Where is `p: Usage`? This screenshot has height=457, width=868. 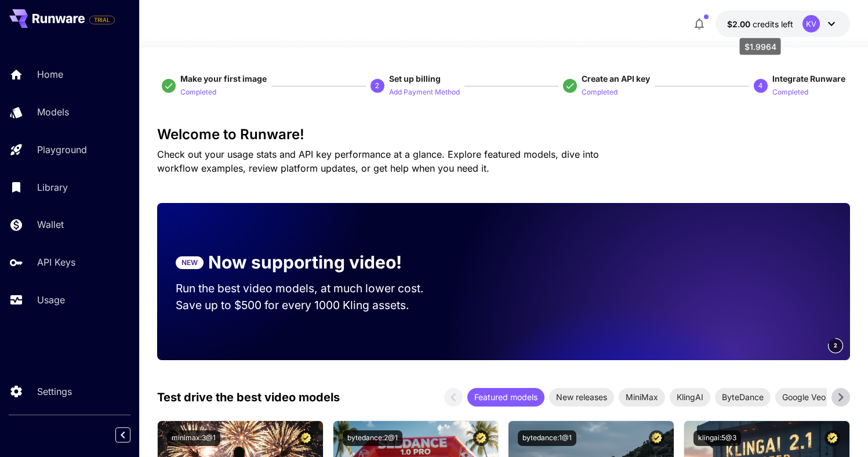 p: Usage is located at coordinates (51, 300).